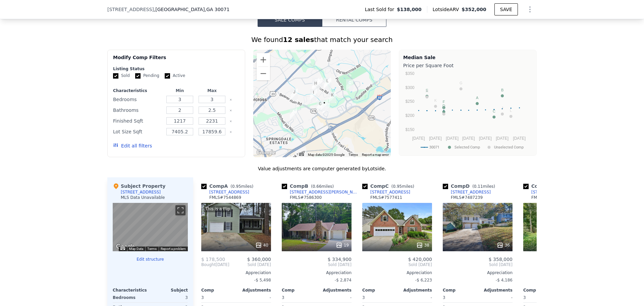 The height and width of the screenshot is (306, 644). Describe the element at coordinates (502, 108) in the screenshot. I see `text: J` at that location.